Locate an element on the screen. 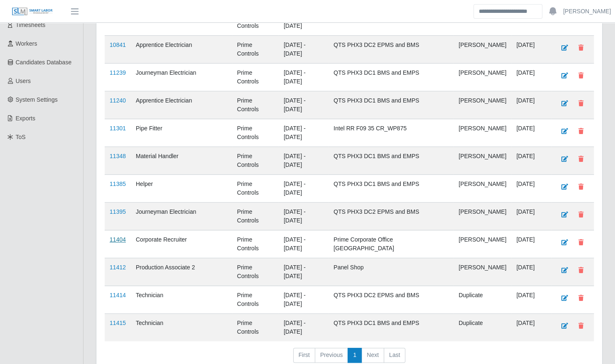 The width and height of the screenshot is (615, 364). td: Intel RR F09 35 CR_WP875 is located at coordinates (391, 133).